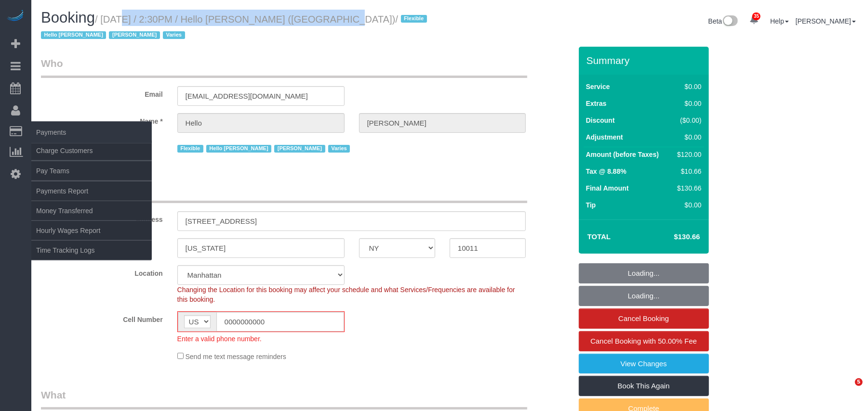  I want to click on span: 35, so click(756, 16).